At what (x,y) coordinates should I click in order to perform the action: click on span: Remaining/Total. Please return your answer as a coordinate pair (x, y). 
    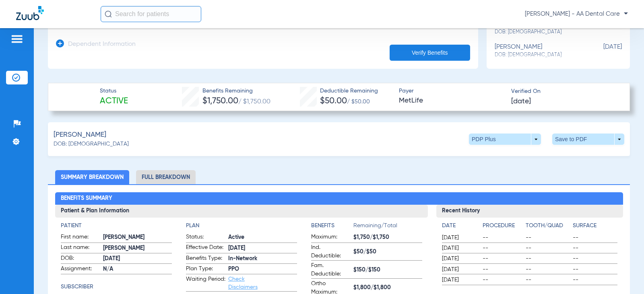
    Looking at the image, I should click on (387, 227).